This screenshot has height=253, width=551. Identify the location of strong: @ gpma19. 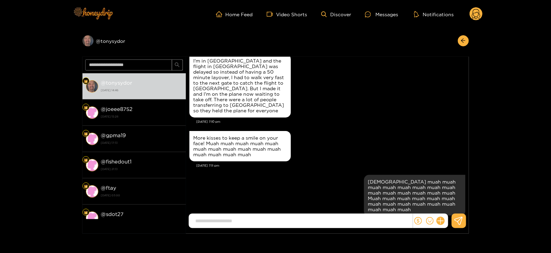
(114, 135).